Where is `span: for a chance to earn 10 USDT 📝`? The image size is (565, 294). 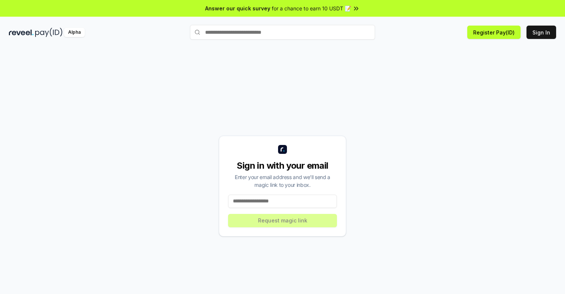 span: for a chance to earn 10 USDT 📝 is located at coordinates (311, 8).